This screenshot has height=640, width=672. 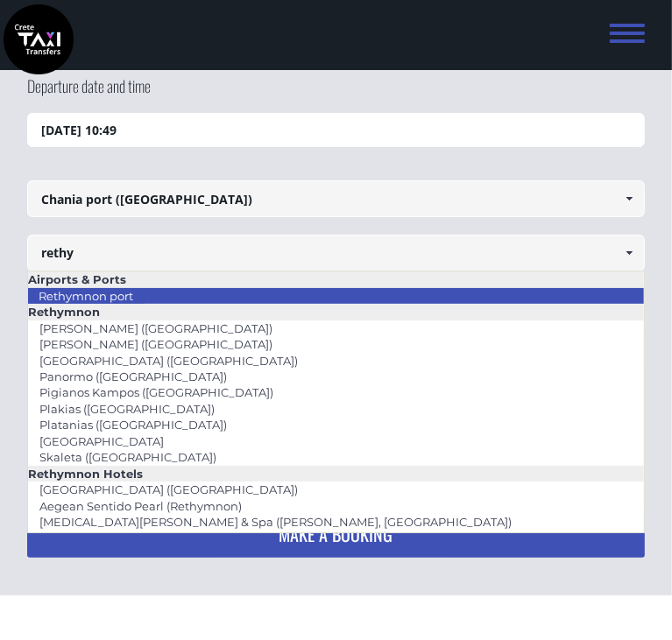 What do you see at coordinates (336, 312) in the screenshot?
I see `li: Rethymnon` at bounding box center [336, 312].